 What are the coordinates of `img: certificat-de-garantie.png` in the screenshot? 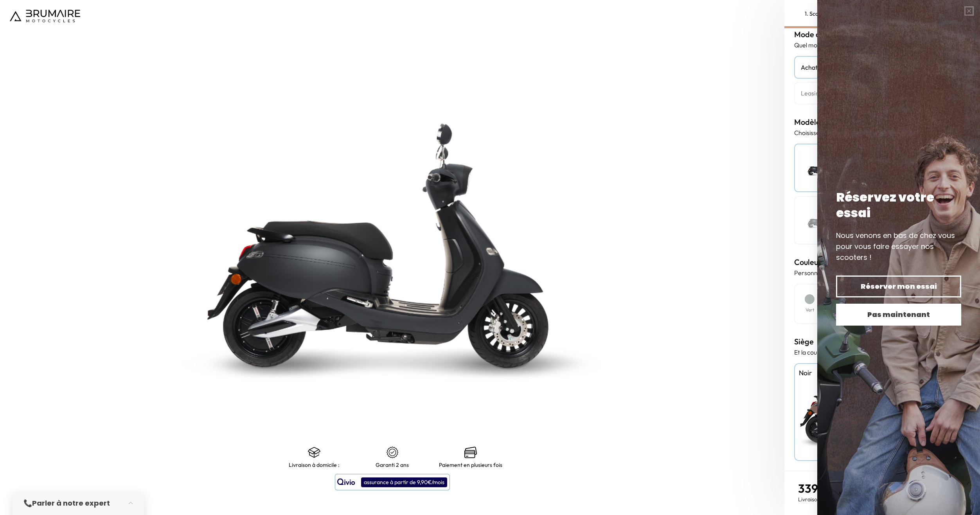 It's located at (392, 452).